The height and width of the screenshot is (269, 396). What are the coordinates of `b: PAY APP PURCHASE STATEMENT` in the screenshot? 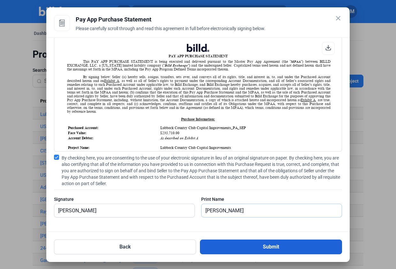 It's located at (198, 56).